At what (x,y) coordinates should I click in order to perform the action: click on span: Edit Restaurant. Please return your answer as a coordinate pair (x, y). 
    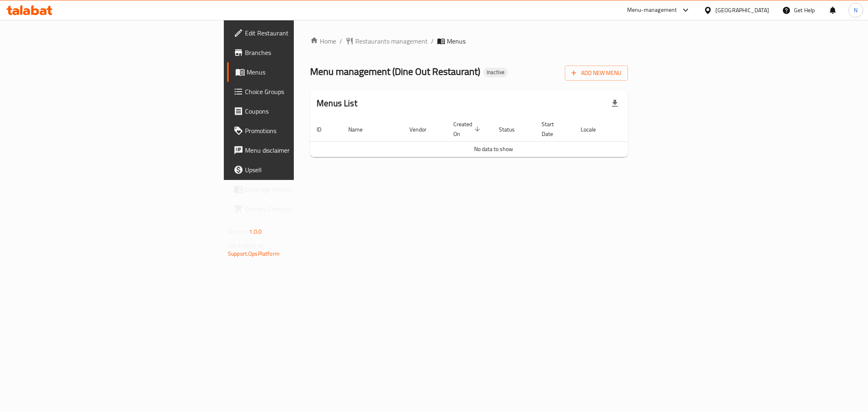
    Looking at the image, I should click on (304, 33).